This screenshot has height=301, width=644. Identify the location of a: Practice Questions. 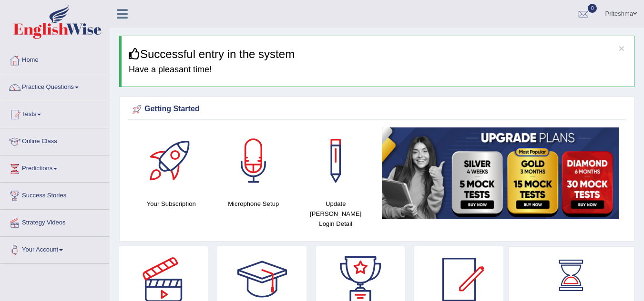
(55, 86).